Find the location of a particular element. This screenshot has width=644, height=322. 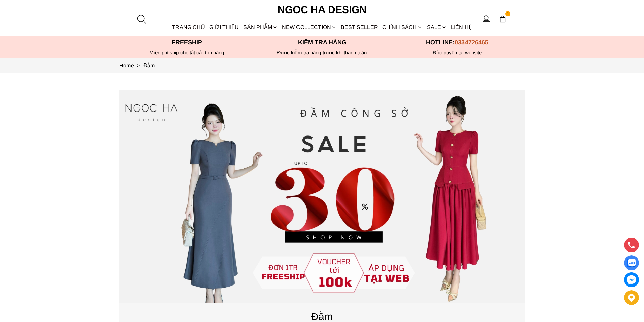

a: Display image is located at coordinates (631, 263).